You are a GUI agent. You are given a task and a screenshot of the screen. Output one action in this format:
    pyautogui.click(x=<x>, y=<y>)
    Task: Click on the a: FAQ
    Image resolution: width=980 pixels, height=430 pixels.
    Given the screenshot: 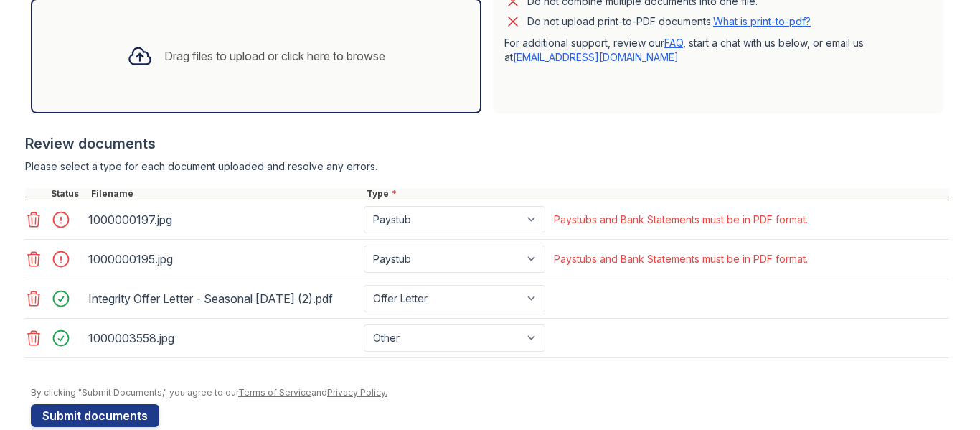 What is the action you would take?
    pyautogui.click(x=673, y=42)
    